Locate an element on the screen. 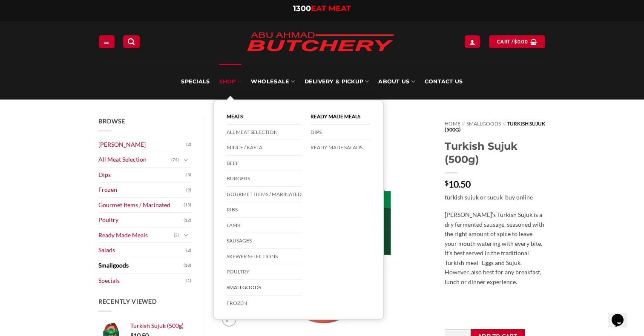  span: (1) is located at coordinates (188, 281).